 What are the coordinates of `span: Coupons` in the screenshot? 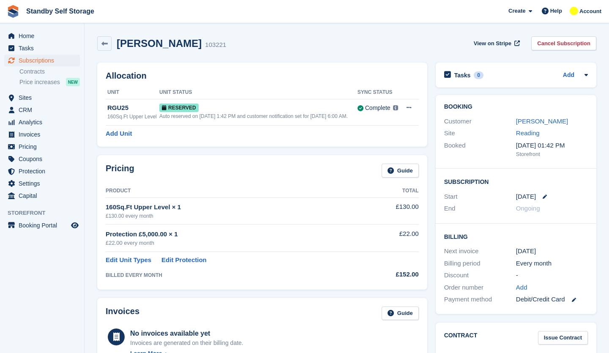 It's located at (44, 159).